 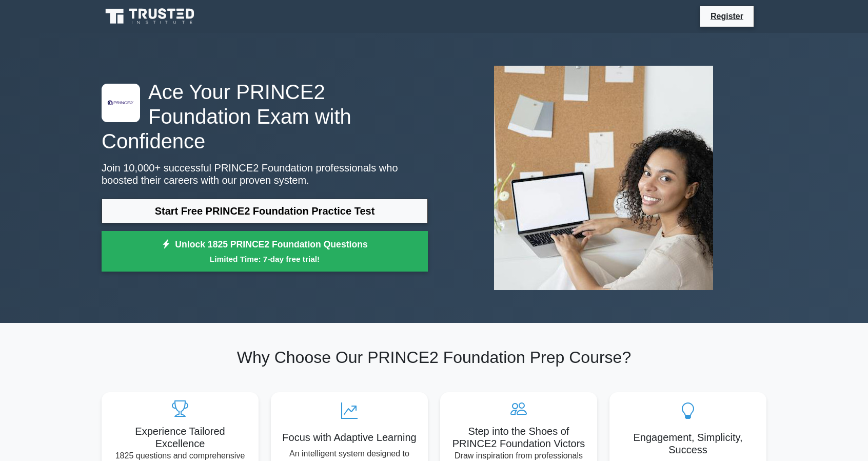 I want to click on h5: Focus with Adaptive Learning, so click(x=349, y=437).